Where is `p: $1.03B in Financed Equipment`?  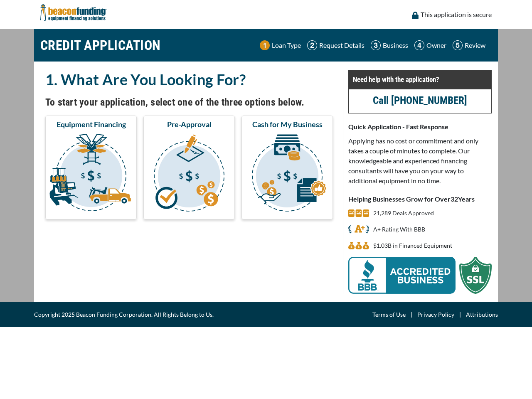
p: $1.03B in Financed Equipment is located at coordinates (413, 246).